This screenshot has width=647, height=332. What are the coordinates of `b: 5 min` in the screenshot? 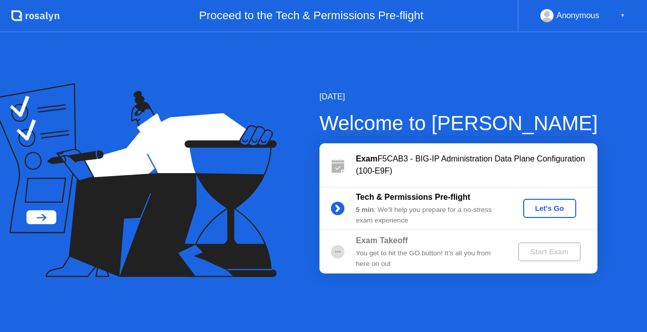 It's located at (365, 210).